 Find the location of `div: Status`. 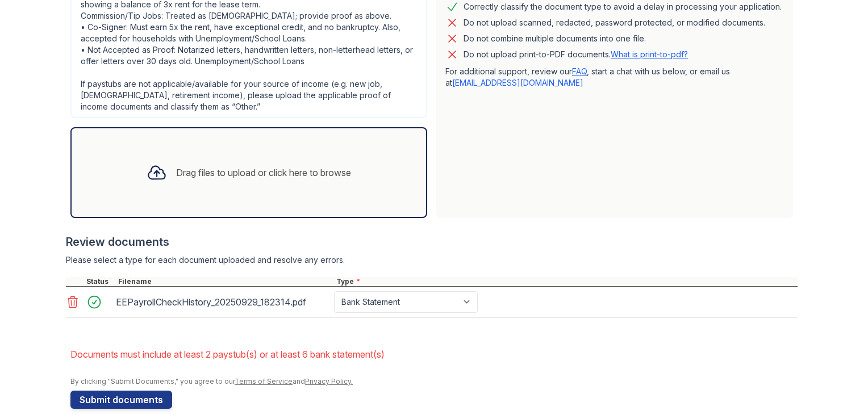

div: Status is located at coordinates (100, 282).